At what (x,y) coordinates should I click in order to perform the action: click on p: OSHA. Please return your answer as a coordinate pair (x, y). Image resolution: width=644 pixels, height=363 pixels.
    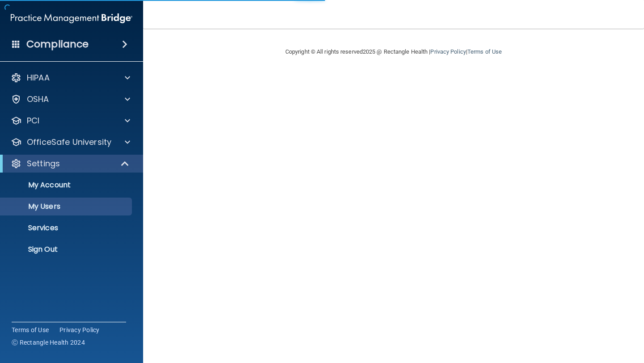
    Looking at the image, I should click on (38, 99).